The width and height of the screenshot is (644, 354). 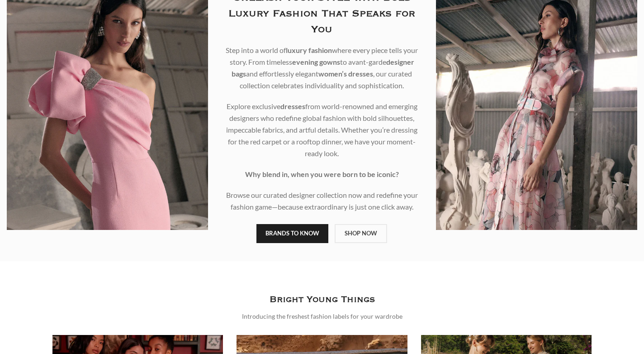 I want to click on p: Browse our curated designer collection now and redefine your fashion game—because extraordinary i..., so click(x=322, y=201).